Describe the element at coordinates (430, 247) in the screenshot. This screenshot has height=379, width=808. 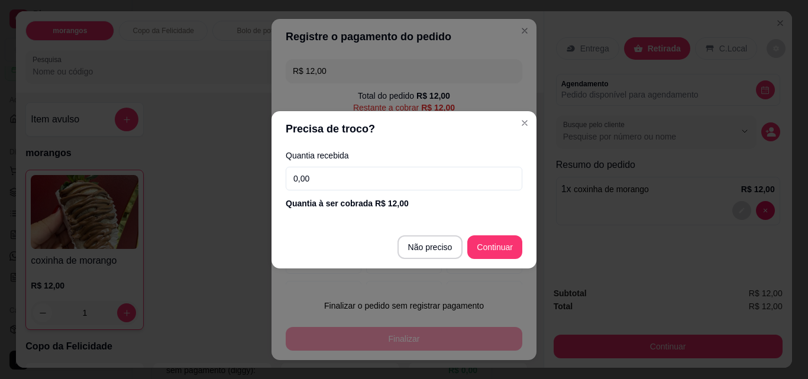
I see `button: Não preciso` at that location.